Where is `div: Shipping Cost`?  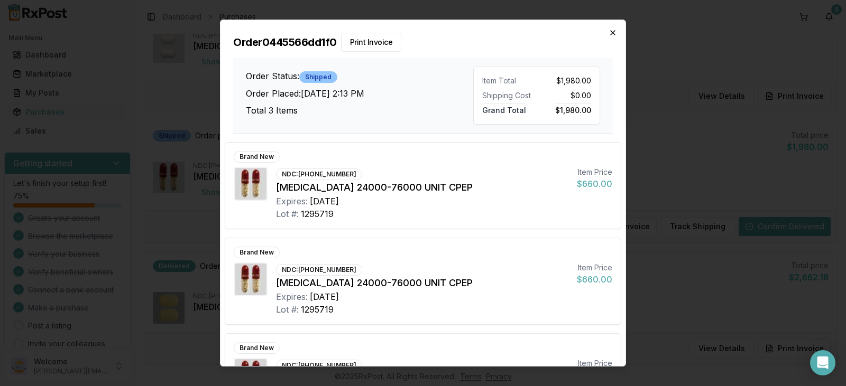
div: Shipping Cost is located at coordinates (507, 96).